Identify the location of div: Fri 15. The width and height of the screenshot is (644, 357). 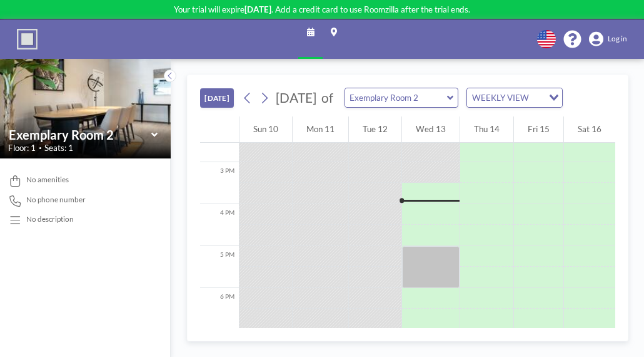
(539, 129).